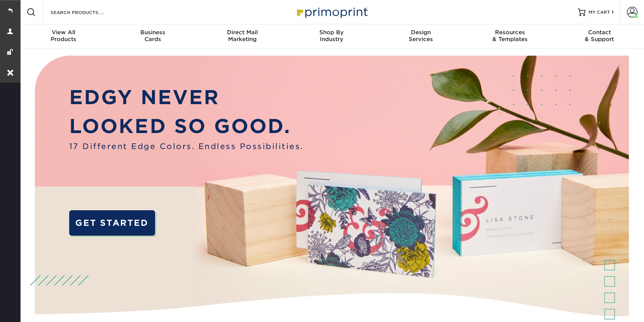 The width and height of the screenshot is (644, 322). What do you see at coordinates (599, 12) in the screenshot?
I see `span: MY CART` at bounding box center [599, 12].